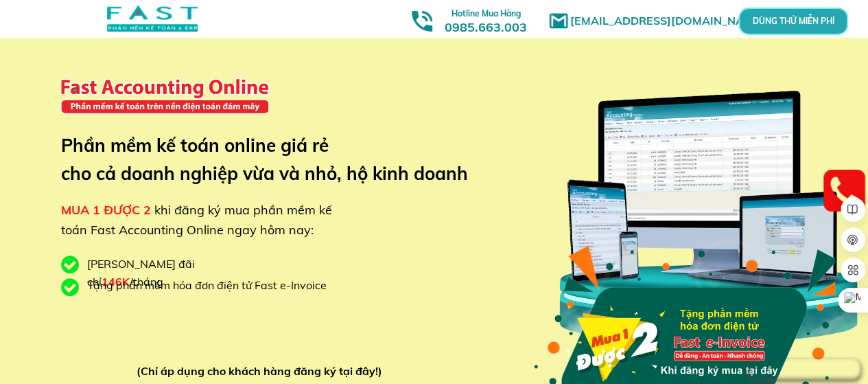  What do you see at coordinates (115, 282) in the screenshot?
I see `span: 146K` at bounding box center [115, 282].